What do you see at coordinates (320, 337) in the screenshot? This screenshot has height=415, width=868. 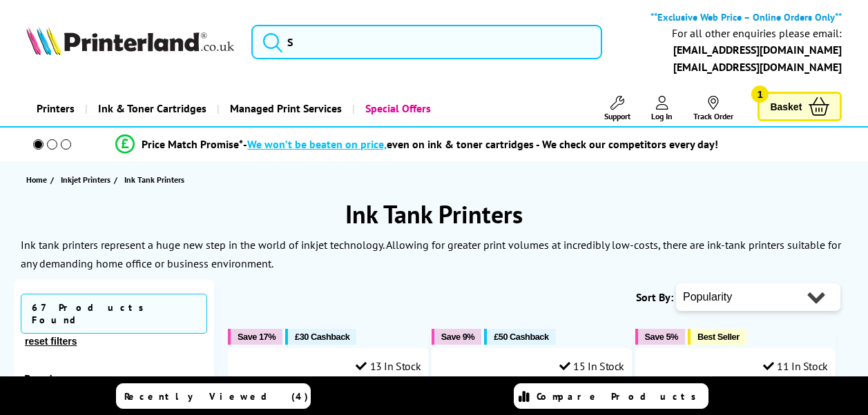 I see `button: £30 Cashback` at bounding box center [320, 337].